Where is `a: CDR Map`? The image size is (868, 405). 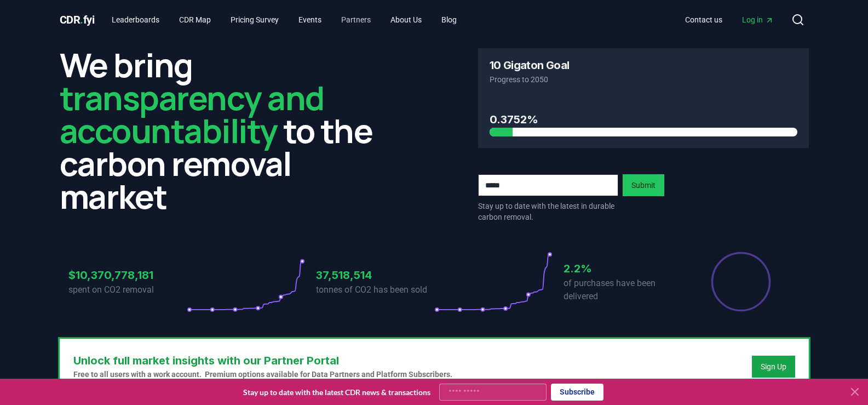
a: CDR Map is located at coordinates (195, 20).